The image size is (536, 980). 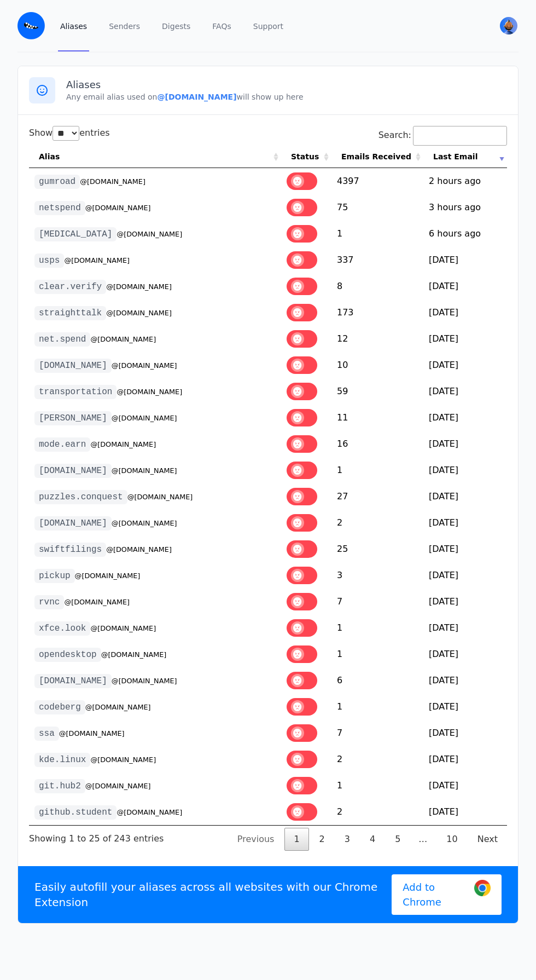 I want to click on code: kde.linux, so click(x=62, y=760).